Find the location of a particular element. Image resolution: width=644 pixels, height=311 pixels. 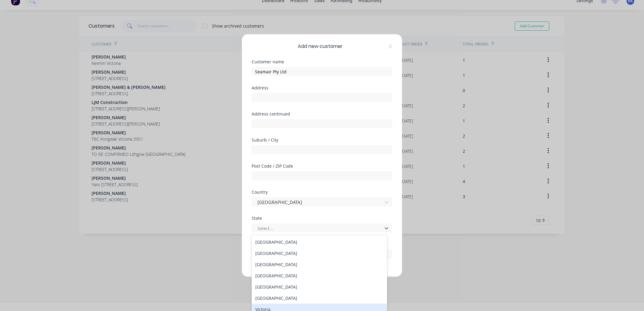

div: Suburb / City is located at coordinates (322, 140).